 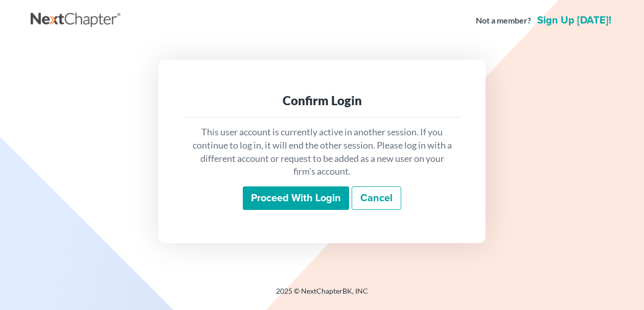 I want to click on p: This user account is currently active in another session. If you continue to log in, it will end ..., so click(x=322, y=151).